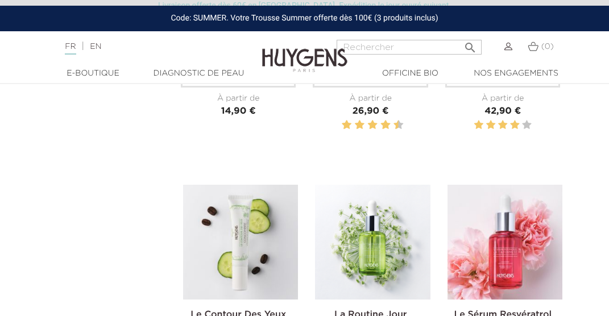 This screenshot has height=316, width=609. Describe the element at coordinates (199, 73) in the screenshot. I see `a: Diagnostic de peau` at that location.